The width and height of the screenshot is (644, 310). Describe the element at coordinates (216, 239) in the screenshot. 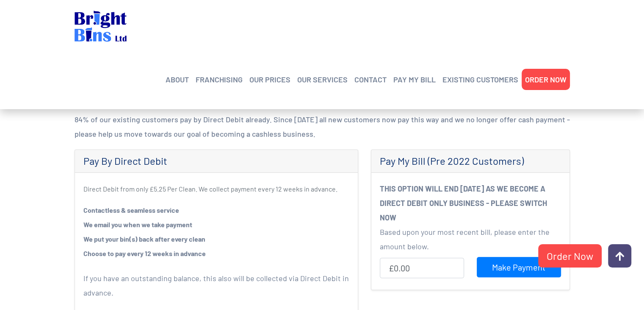

I see `li: We put your bin(s) back after every clean` at that location.